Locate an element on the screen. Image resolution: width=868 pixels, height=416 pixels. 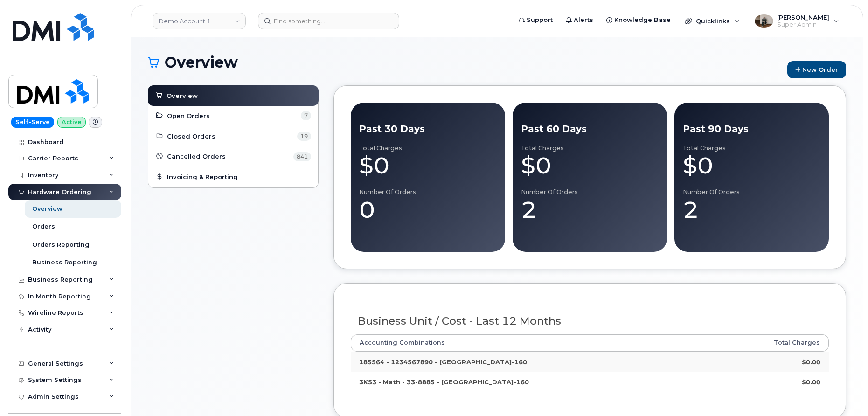
th: Accounting Combinations is located at coordinates (529, 343).